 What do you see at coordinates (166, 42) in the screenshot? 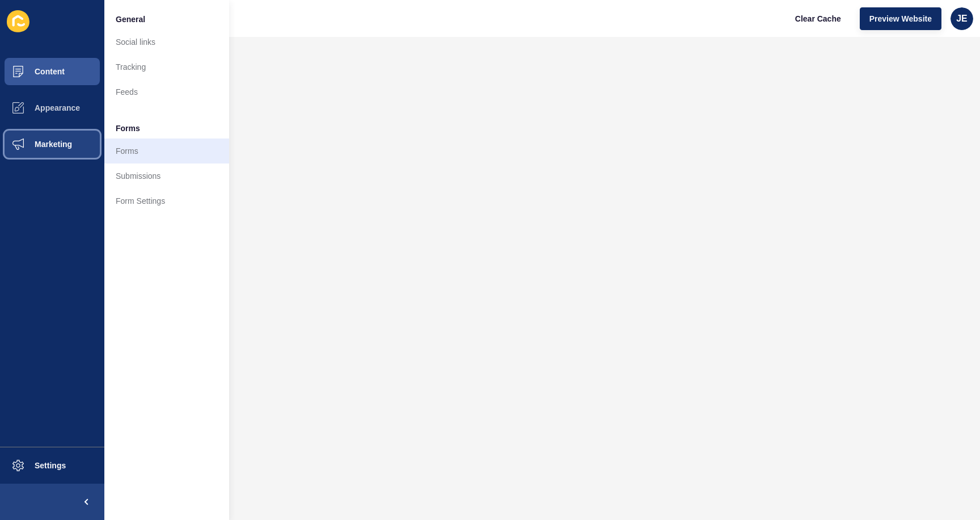
I see `a: Social links` at bounding box center [166, 42].